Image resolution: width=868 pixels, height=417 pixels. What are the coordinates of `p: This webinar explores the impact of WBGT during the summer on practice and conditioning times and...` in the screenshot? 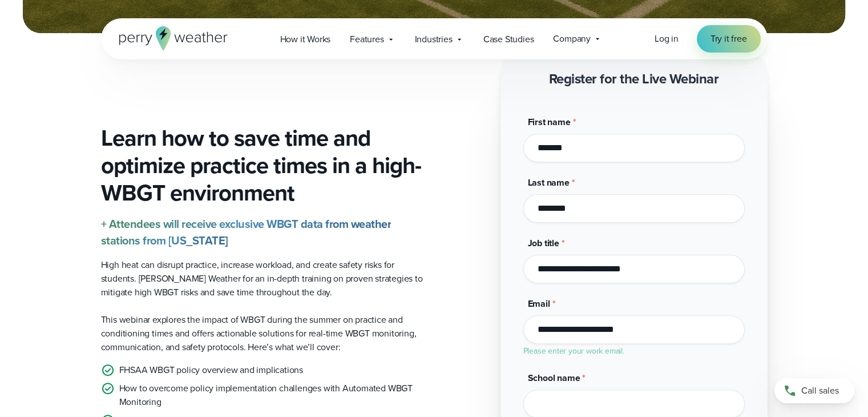 It's located at (263, 333).